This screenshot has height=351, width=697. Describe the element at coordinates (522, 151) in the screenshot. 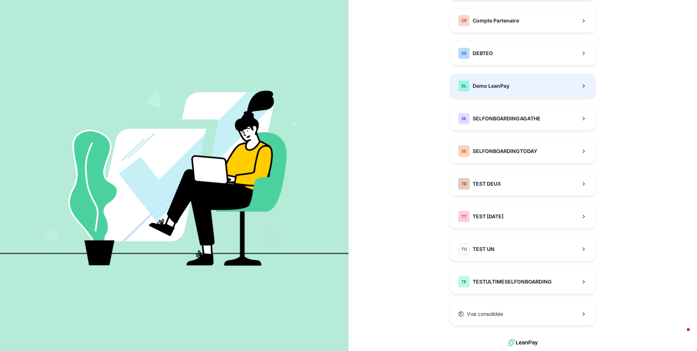

I see `button: SESELFONBOARDINGTODAY` at that location.